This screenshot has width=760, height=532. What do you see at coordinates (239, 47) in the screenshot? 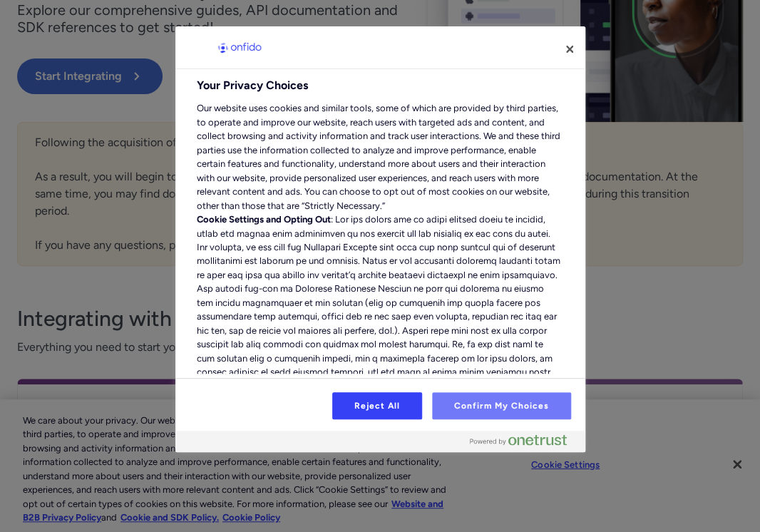
I see `img: Onfido Logo` at bounding box center [239, 47].